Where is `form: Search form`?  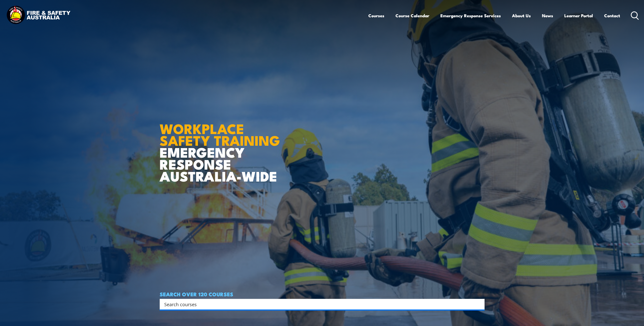 form: Search form is located at coordinates (320, 304).